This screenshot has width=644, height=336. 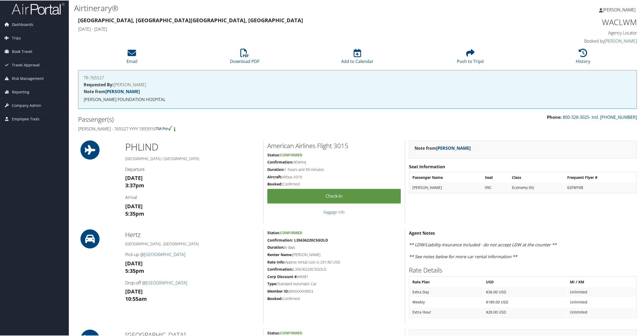 What do you see at coordinates (496, 187) in the screenshot?
I see `td: 09C` at bounding box center [496, 187].